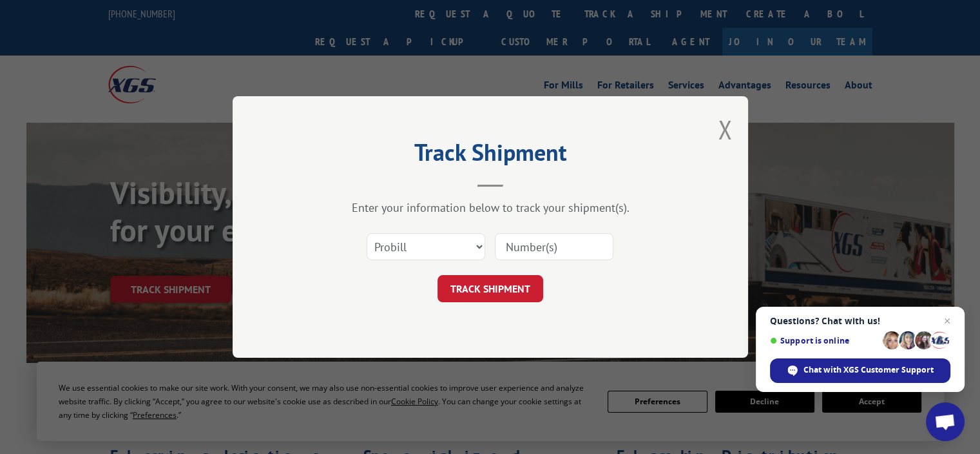 The width and height of the screenshot is (980, 454). I want to click on span: Questions? Chat with us!, so click(860, 321).